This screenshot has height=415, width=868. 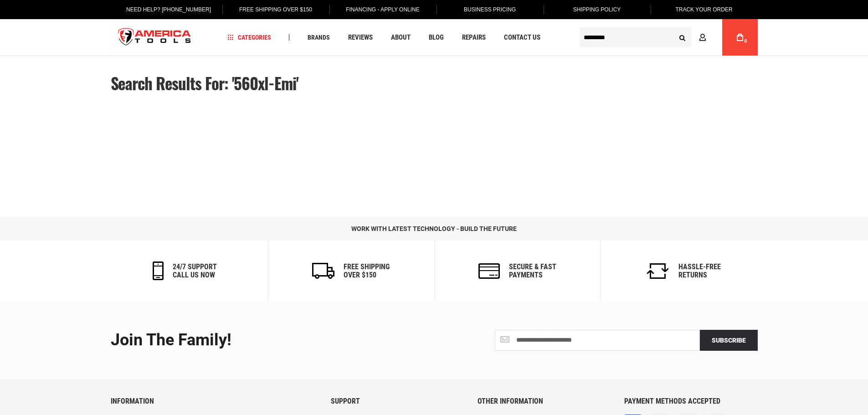 What do you see at coordinates (155, 38) in the screenshot?
I see `a: store logo` at bounding box center [155, 38].